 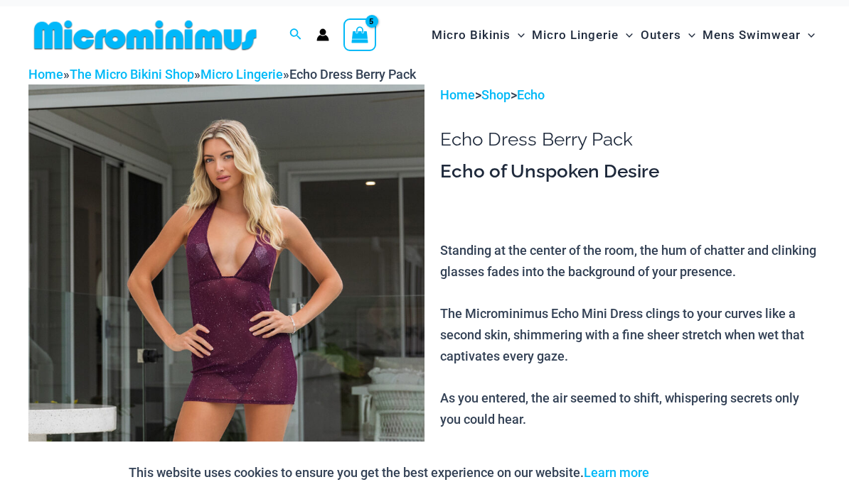 I want to click on button: Accept, so click(x=689, y=473).